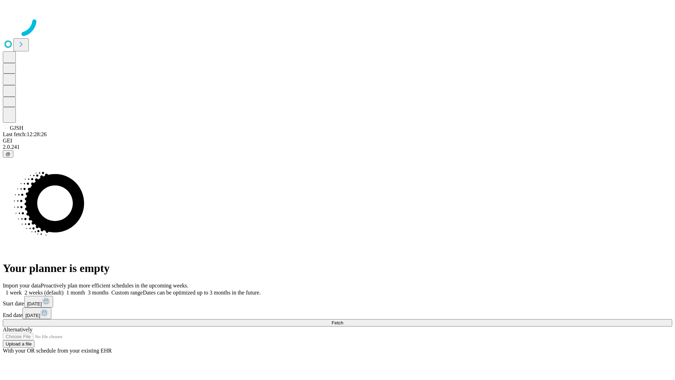 This screenshot has height=380, width=675. I want to click on span: Custom range, so click(127, 292).